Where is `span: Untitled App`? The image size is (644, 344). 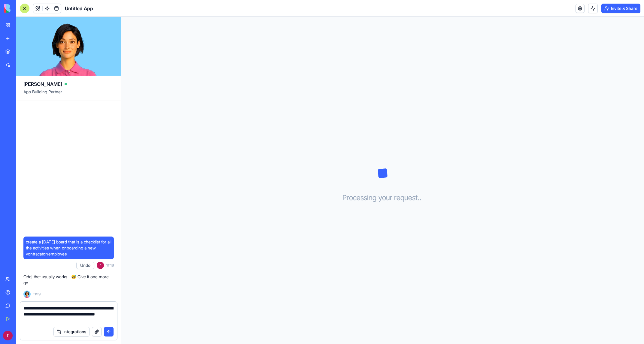
span: Untitled App is located at coordinates (79, 8).